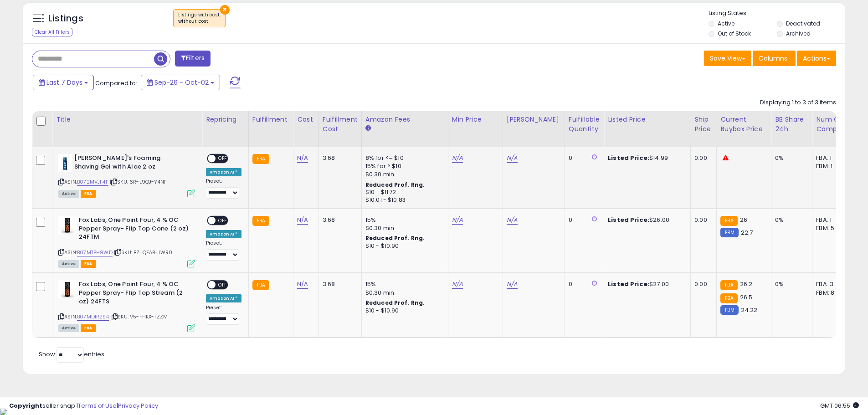  I want to click on span: Compared to:, so click(116, 83).